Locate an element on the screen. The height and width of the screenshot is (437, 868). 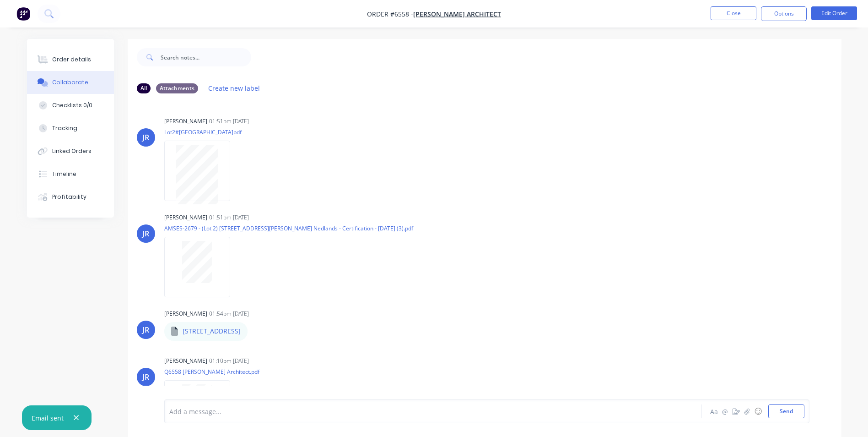
button: Linked Orders is located at coordinates (70, 151).